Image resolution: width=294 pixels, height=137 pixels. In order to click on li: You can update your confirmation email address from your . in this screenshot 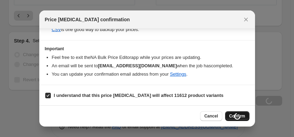, I will do `click(151, 74)`.